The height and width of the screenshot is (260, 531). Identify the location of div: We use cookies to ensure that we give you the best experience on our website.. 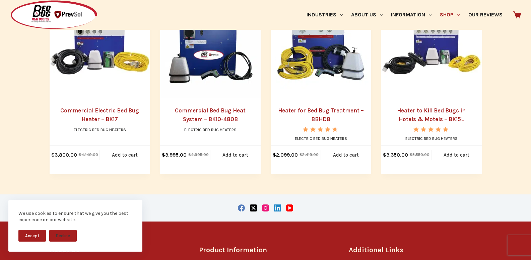
(75, 217).